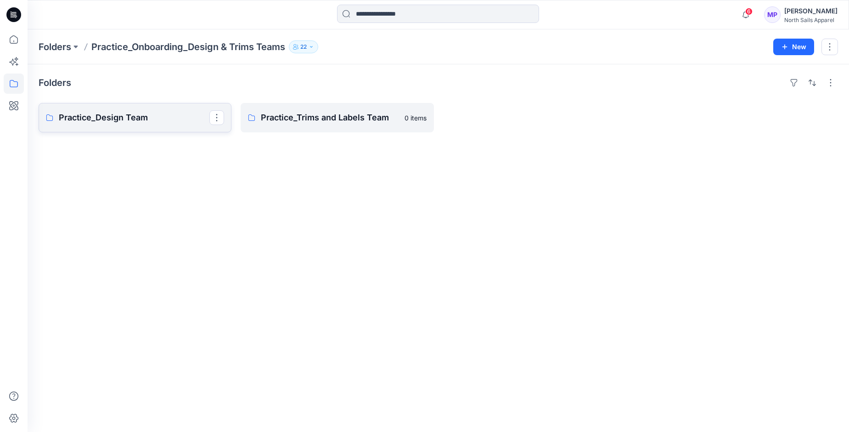  I want to click on p: Practice_Onboarding_Design & Trims Teams, so click(188, 47).